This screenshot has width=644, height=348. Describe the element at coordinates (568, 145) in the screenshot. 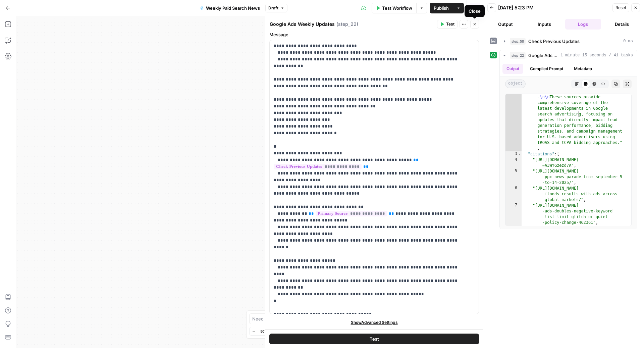

I see `div: 1 minute 15 seconds / 41 tasks` at that location.